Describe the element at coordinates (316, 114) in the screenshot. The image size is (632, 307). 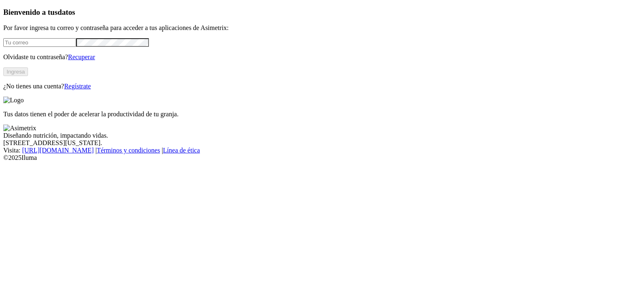
I see `p: Tus datos tienen el poder de acelerar la productividad de tu granja.` at that location.